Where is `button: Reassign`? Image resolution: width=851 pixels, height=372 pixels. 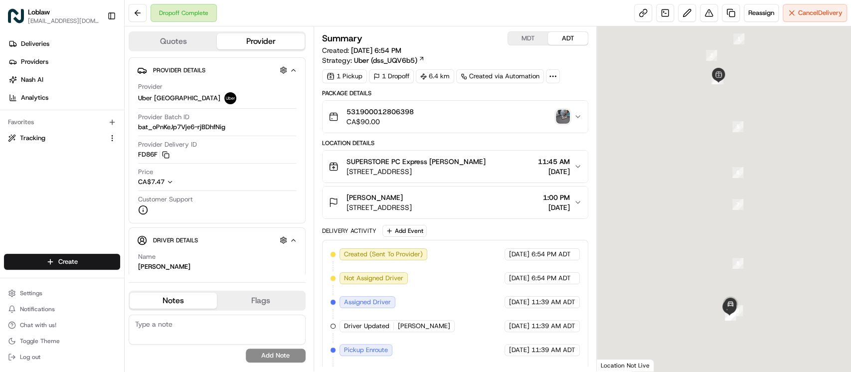 button: Reassign is located at coordinates (762, 13).